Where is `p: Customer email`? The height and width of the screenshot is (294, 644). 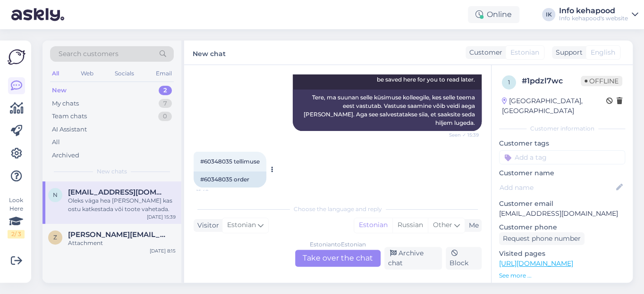
p: Customer email is located at coordinates (562, 204).